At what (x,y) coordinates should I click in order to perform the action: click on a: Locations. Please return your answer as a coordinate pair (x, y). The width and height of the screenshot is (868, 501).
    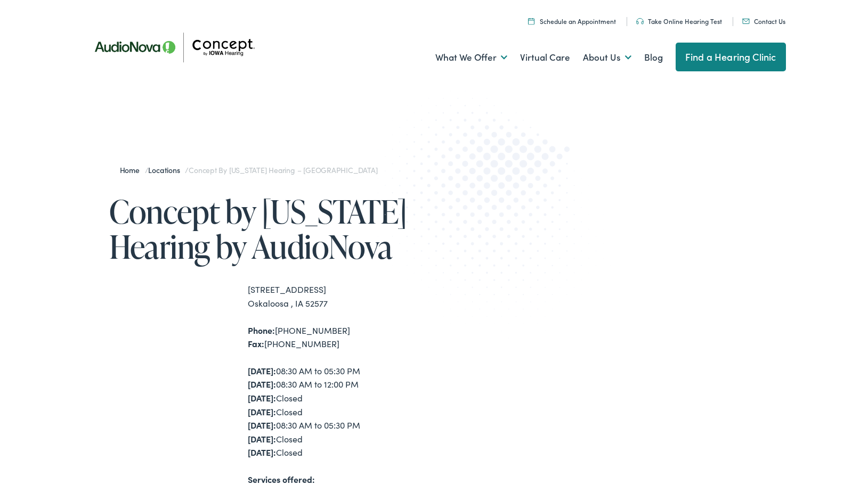
    Looking at the image, I should click on (166, 170).